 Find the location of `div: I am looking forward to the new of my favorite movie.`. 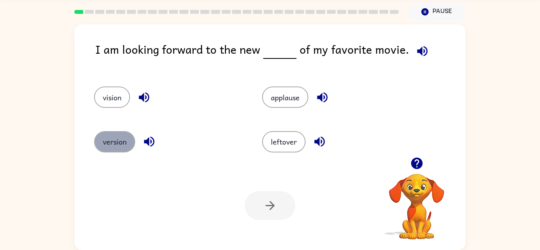

div: I am looking forward to the new of my favorite movie. is located at coordinates (280, 55).